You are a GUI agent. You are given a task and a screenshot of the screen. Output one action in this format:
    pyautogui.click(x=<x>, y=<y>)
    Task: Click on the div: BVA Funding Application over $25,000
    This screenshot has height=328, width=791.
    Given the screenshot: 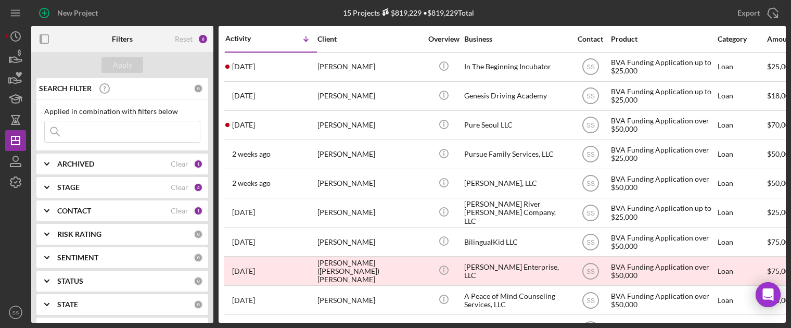 What is the action you would take?
    pyautogui.click(x=663, y=154)
    